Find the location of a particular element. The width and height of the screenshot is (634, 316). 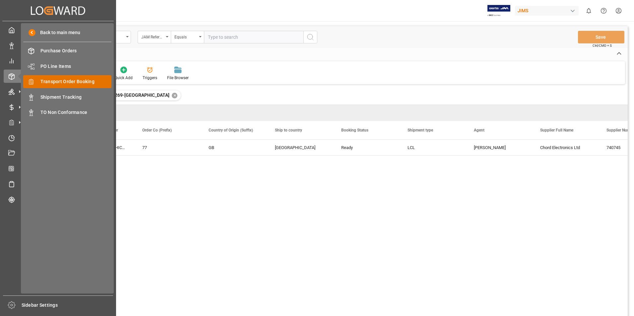

div: Ready is located at coordinates (366, 148).